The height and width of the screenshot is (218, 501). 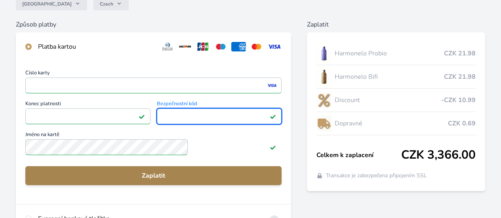 I want to click on img: discount-lo.png, so click(x=324, y=100).